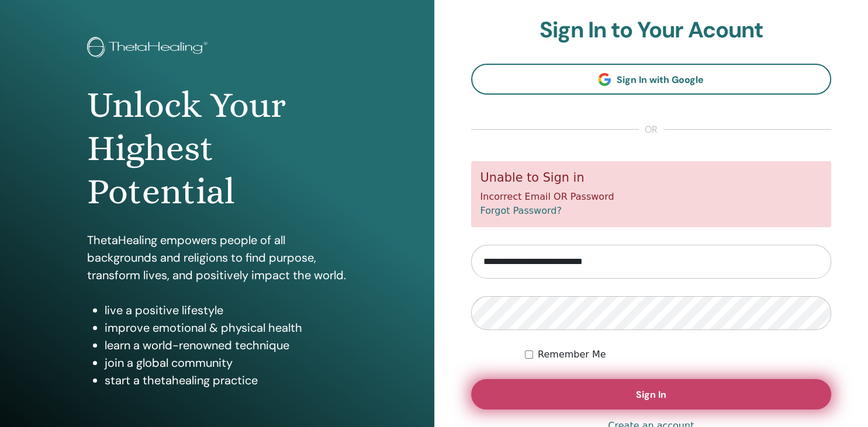 The width and height of the screenshot is (868, 427). What do you see at coordinates (678, 355) in the screenshot?
I see `div: Keep me authenticated indefinitely or until I manually logout` at bounding box center [678, 355].